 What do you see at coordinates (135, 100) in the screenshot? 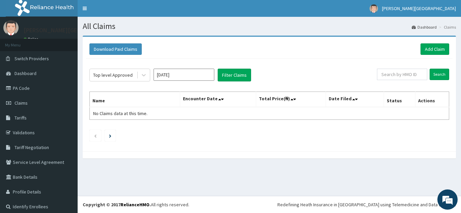
I see `th: Name` at bounding box center [135, 100].